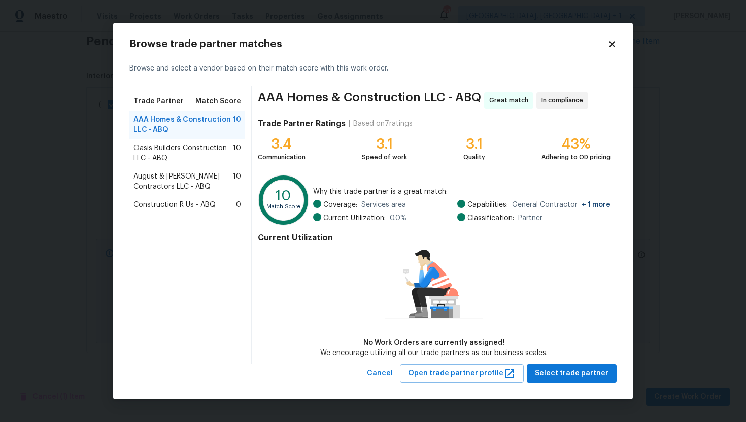 Image resolution: width=746 pixels, height=422 pixels. I want to click on span: Oasis Builders Construction LLC - ABQ, so click(183, 153).